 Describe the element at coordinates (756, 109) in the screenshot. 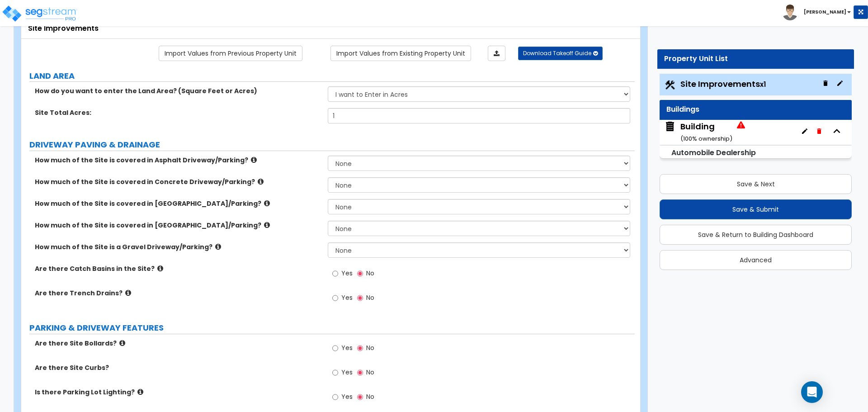

I see `div: Buildings` at that location.